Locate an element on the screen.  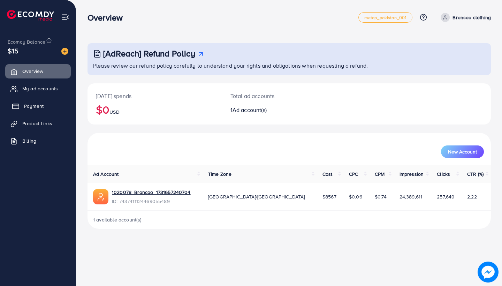
span: Cost is located at coordinates (327, 174).